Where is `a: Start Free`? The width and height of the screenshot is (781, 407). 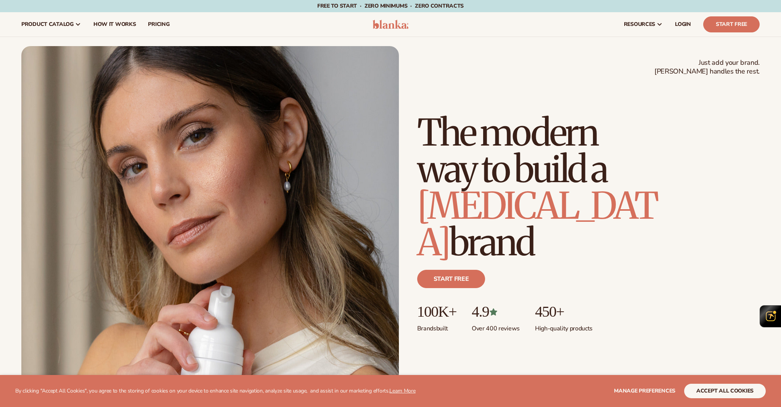 a: Start Free is located at coordinates (731, 24).